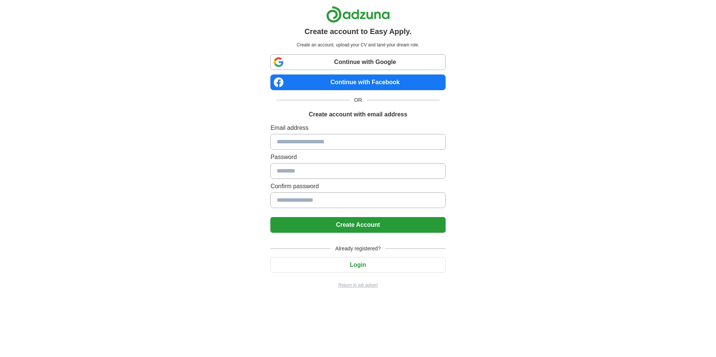 This screenshot has height=357, width=716. Describe the element at coordinates (358, 31) in the screenshot. I see `h1: Create account to Easy Apply.` at that location.